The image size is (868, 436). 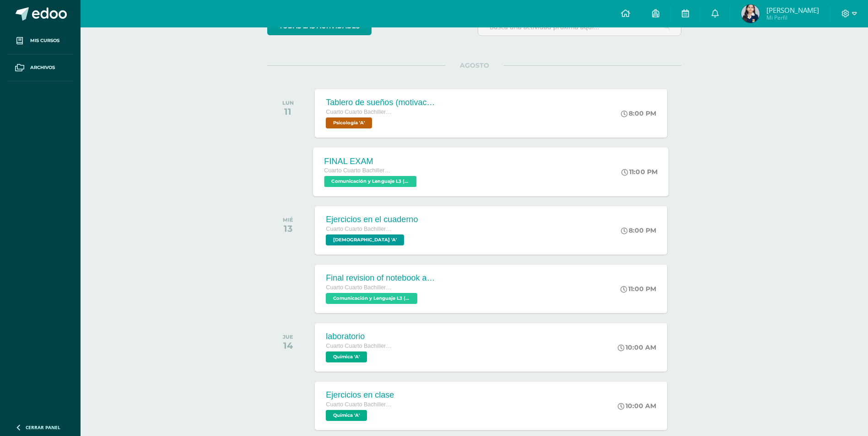 I want to click on span: Psicología 'A', so click(x=349, y=123).